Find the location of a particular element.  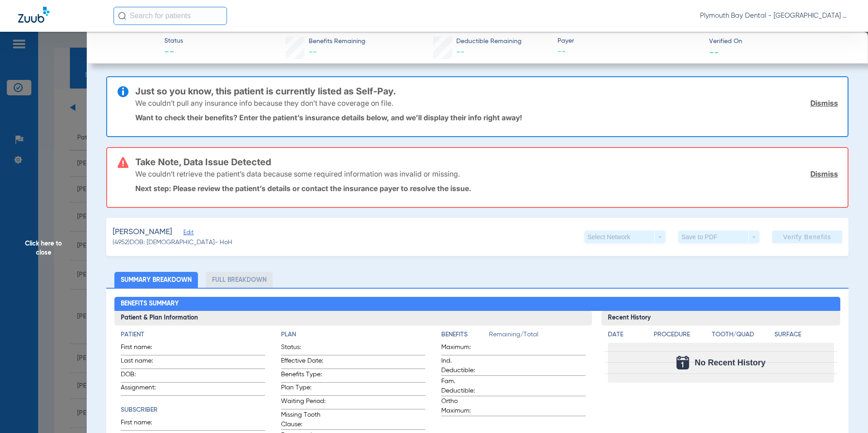

app-breakdown-title: Subscriber is located at coordinates (193, 410).